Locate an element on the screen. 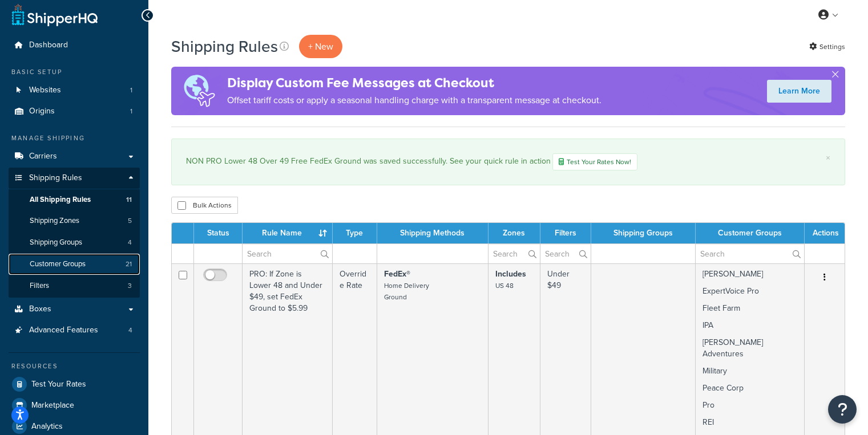 The height and width of the screenshot is (435, 868). span: 3 is located at coordinates (129, 286).